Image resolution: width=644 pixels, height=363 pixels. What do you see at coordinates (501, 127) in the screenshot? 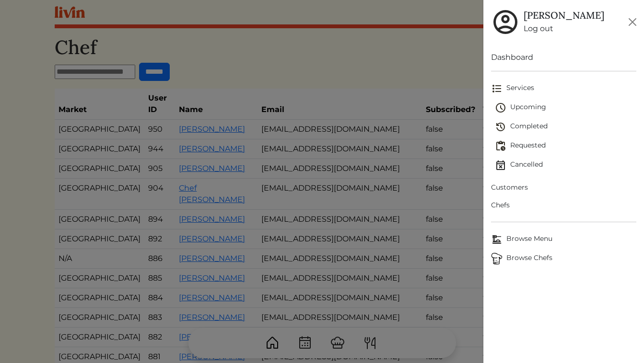
I see `img: history-2b446bceb7e0f53b931186bf4c1776ac458fe31ad3b688388ec82af02103cd45.svg` at bounding box center [501, 127].